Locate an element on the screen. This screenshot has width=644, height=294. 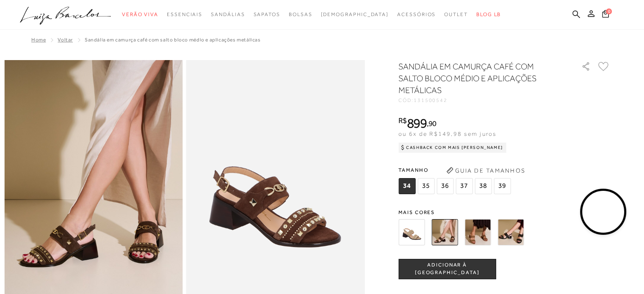
span: 90 is located at coordinates (432, 123).